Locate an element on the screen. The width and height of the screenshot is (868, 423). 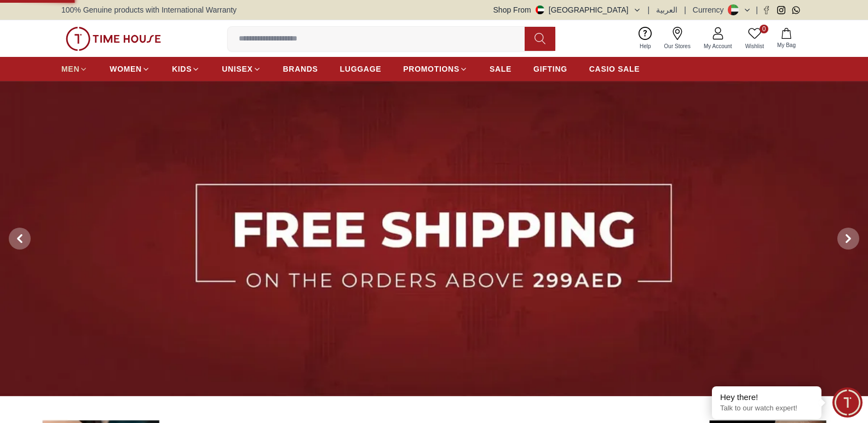
a: WOMEN is located at coordinates (130, 69).